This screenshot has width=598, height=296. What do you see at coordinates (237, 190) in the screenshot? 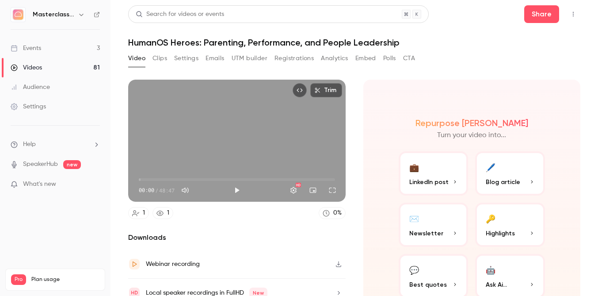
I see `div: Play` at bounding box center [237, 190].